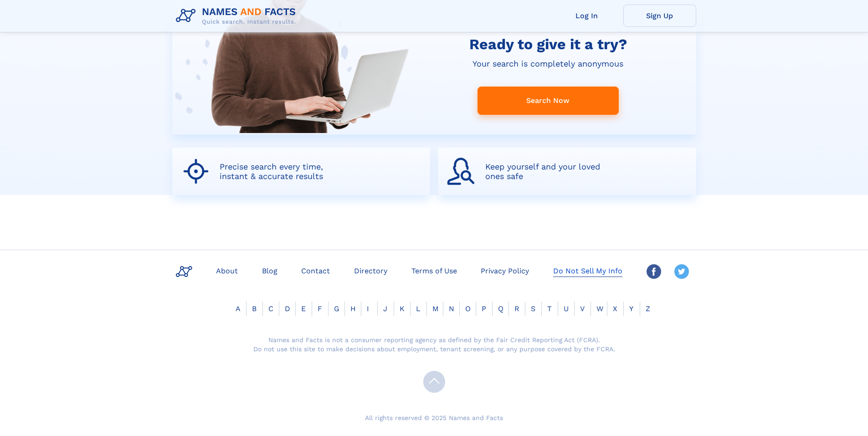 This screenshot has width=868, height=436. I want to click on a: H, so click(353, 308).